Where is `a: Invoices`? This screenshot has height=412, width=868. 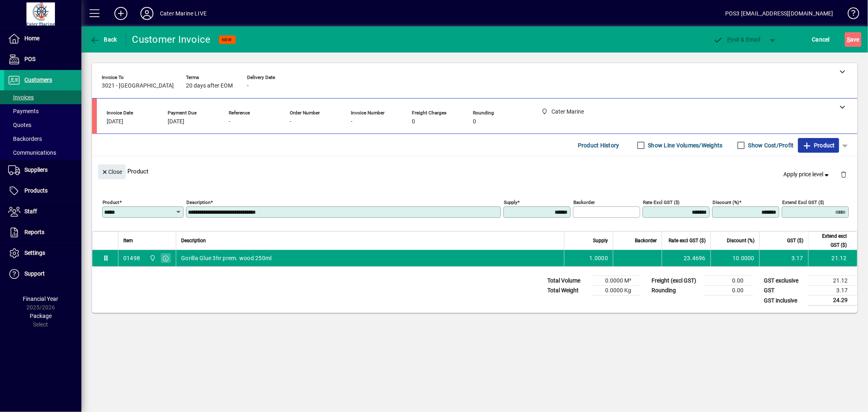
a: Invoices is located at coordinates (43, 97).